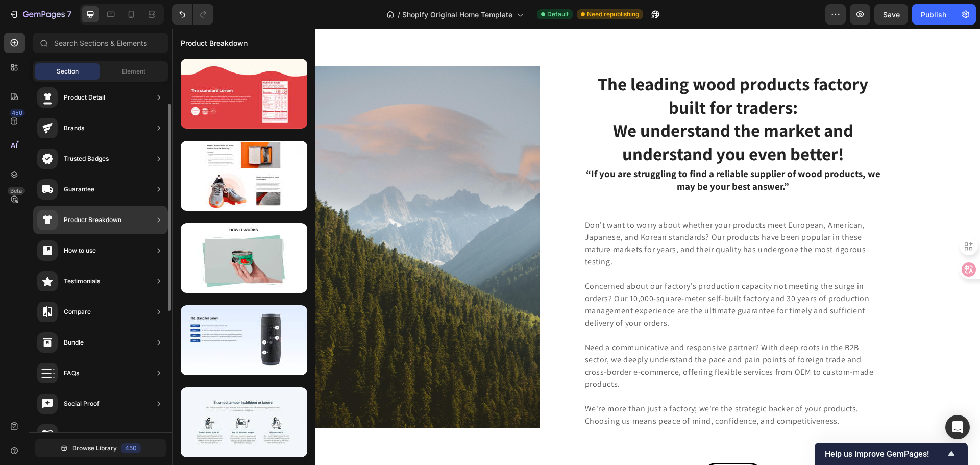  What do you see at coordinates (77, 312) in the screenshot?
I see `div: Compare` at bounding box center [77, 312].